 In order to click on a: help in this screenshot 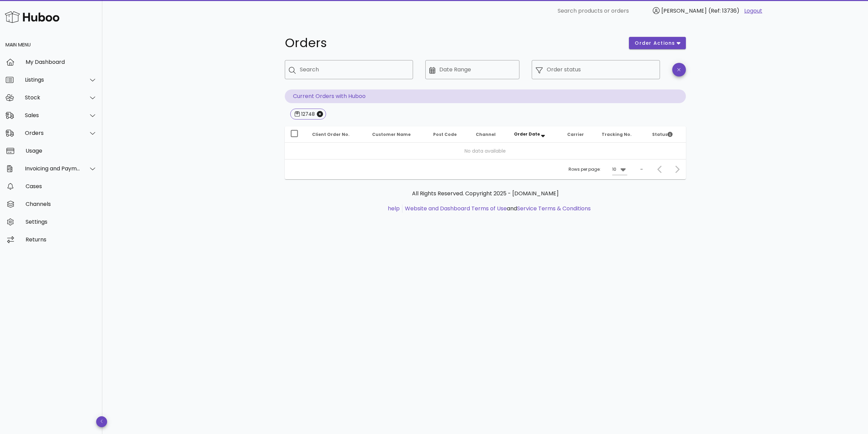, I will do `click(394, 208)`.